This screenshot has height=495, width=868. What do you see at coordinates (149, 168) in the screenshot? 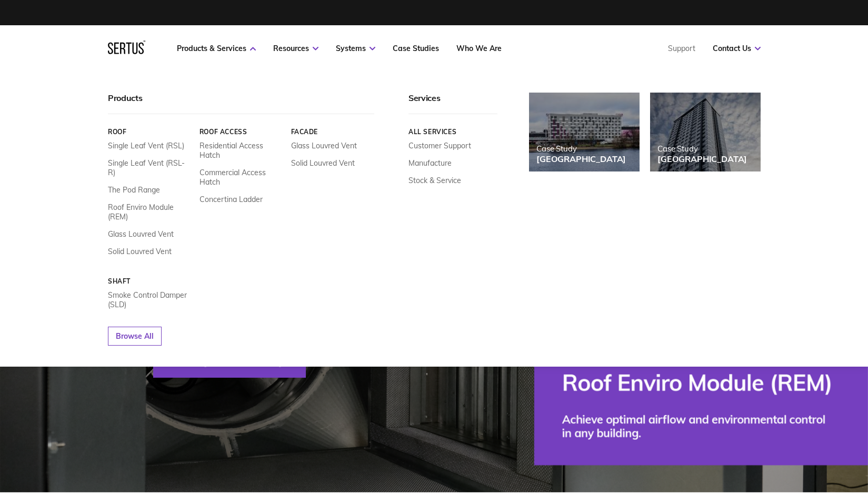
I see `a: Single Leaf Vent (RSL-R)` at bounding box center [149, 168].